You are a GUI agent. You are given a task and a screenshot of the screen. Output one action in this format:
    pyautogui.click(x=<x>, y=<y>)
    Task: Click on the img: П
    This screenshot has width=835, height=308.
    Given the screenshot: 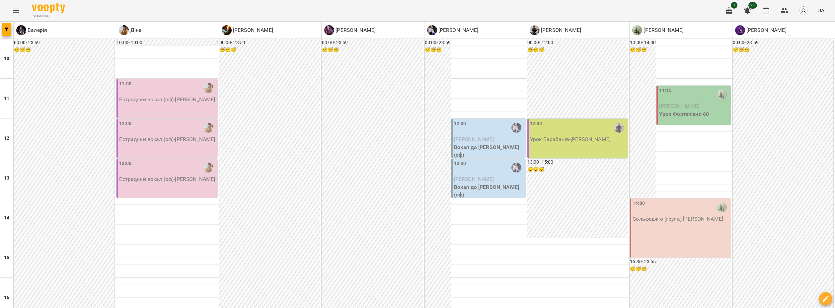 What is the action you would take?
    pyautogui.click(x=227, y=30)
    